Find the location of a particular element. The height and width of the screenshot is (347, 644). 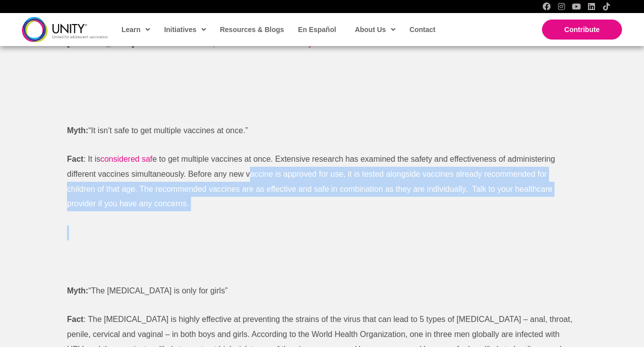

span: En Español is located at coordinates (317, 29).